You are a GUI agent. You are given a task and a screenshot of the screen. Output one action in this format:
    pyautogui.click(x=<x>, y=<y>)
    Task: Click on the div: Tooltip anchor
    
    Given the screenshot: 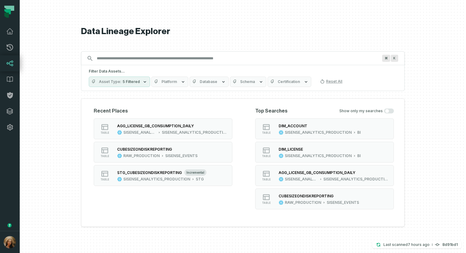 What is the action you would take?
    pyautogui.click(x=10, y=226)
    